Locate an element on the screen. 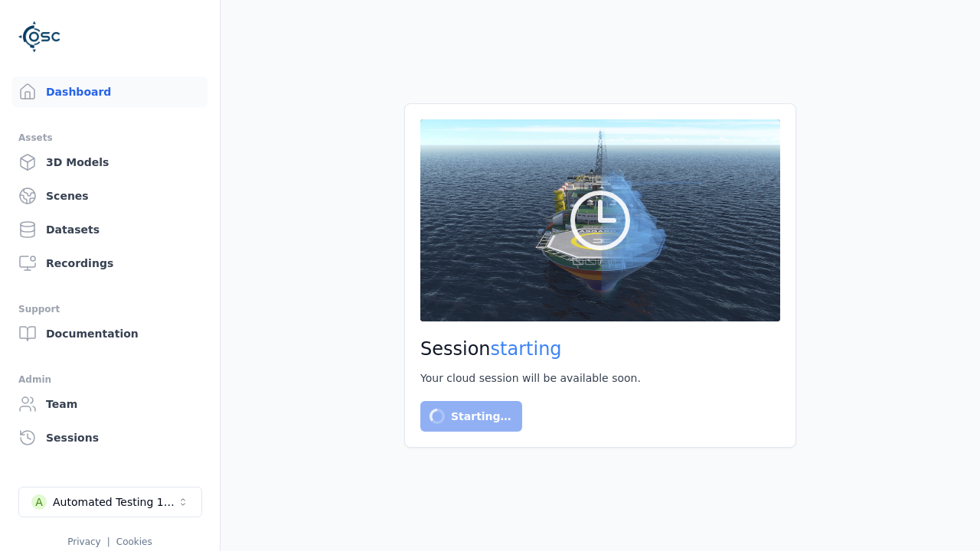 The width and height of the screenshot is (980, 551). div: Automated Testing 1 - Playwright is located at coordinates (115, 502).